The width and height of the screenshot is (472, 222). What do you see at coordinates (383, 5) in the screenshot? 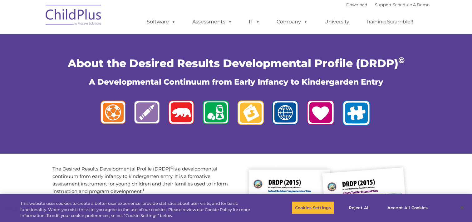
I see `a: Support` at bounding box center [383, 5].